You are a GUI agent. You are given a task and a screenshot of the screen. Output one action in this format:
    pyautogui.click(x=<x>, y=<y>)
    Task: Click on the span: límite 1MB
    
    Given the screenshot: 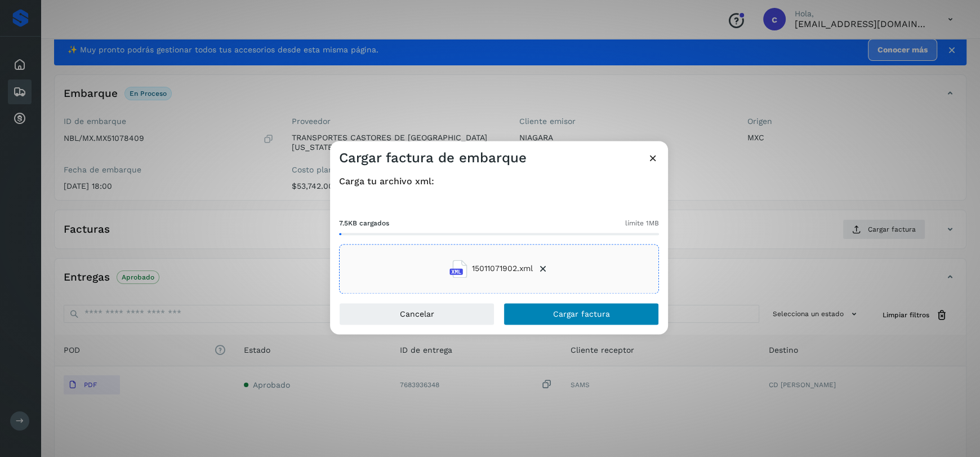 What is the action you would take?
    pyautogui.click(x=642, y=223)
    